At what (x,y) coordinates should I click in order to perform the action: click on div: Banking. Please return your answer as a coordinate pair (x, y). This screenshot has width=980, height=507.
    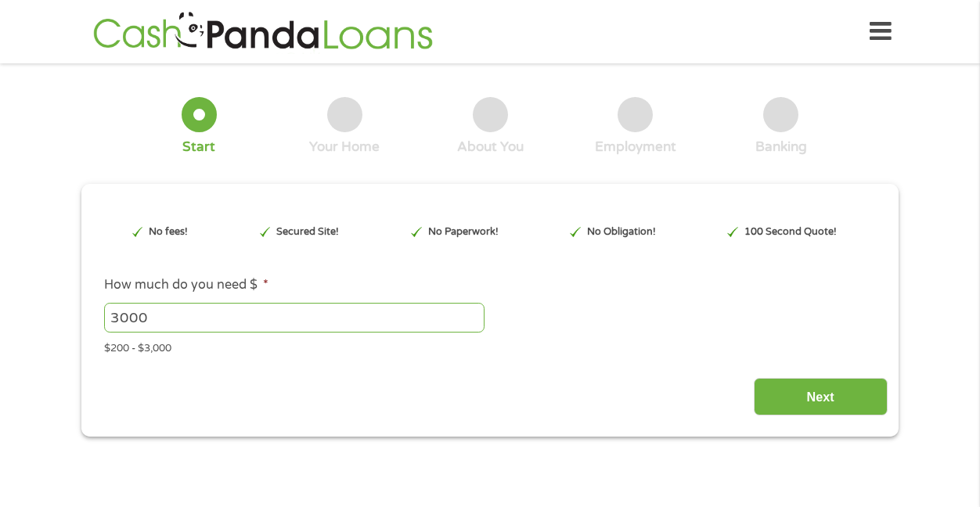
    Looking at the image, I should click on (781, 147).